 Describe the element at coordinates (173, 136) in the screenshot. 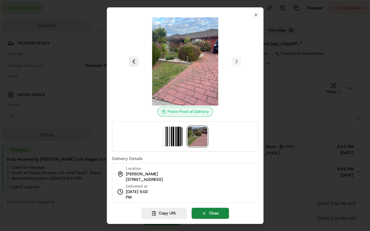

I see `img: barcode_scan_on_pickup image` at that location.